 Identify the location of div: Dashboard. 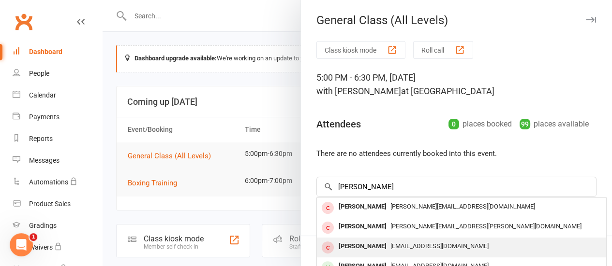
(45, 52).